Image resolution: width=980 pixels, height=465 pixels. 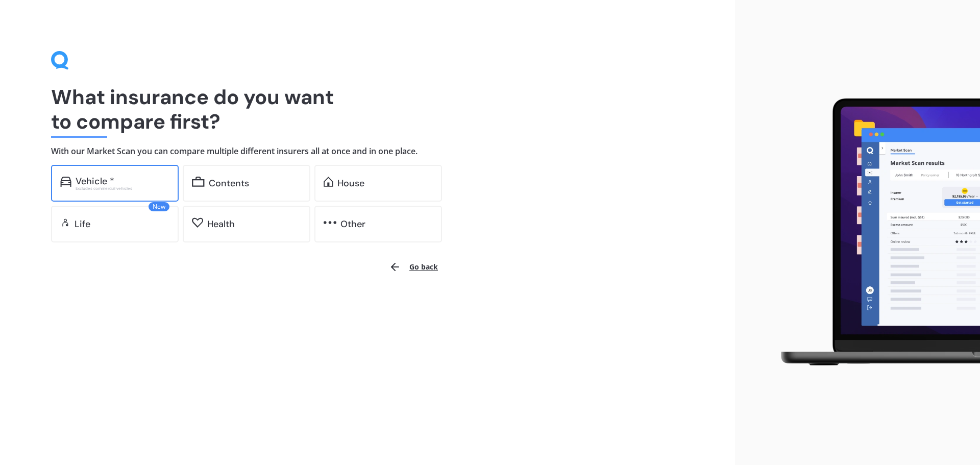 I want to click on button: Go back, so click(x=413, y=266).